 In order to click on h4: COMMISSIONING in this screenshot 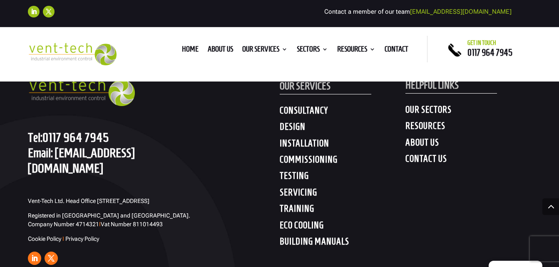, I will do `click(343, 162)`.